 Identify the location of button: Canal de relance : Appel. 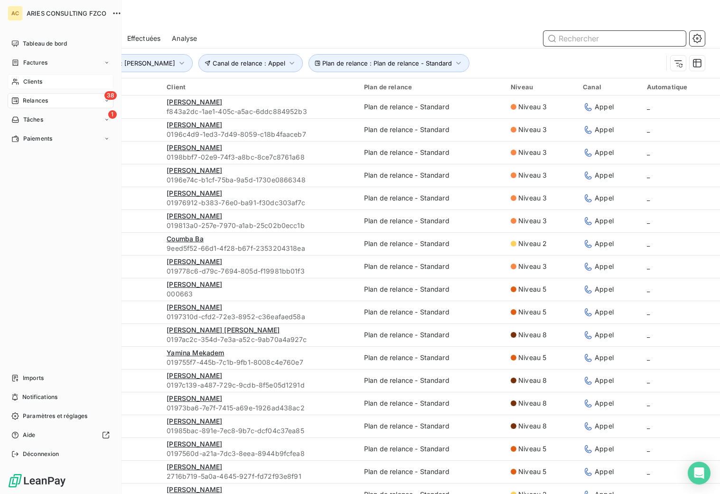
(251, 63).